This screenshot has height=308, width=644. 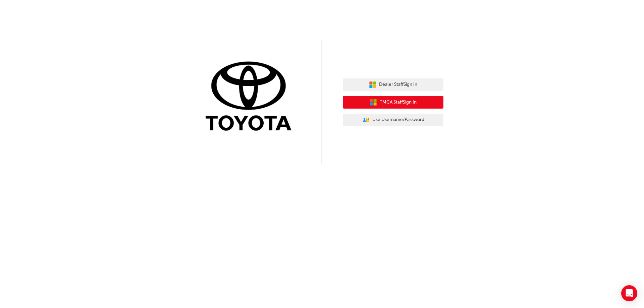 What do you see at coordinates (393, 120) in the screenshot?
I see `button: Use Username/Password` at bounding box center [393, 120].